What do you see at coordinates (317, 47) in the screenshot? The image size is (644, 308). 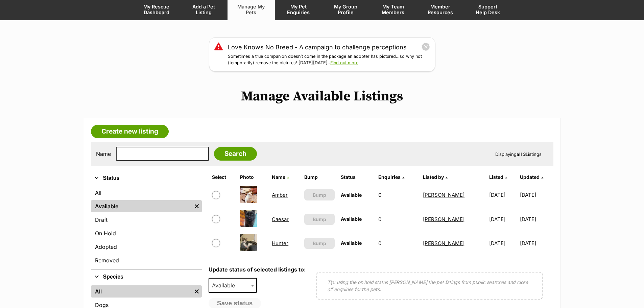 I see `a: Love Knows No Breed - A campaign to challenge perceptions` at bounding box center [317, 47].